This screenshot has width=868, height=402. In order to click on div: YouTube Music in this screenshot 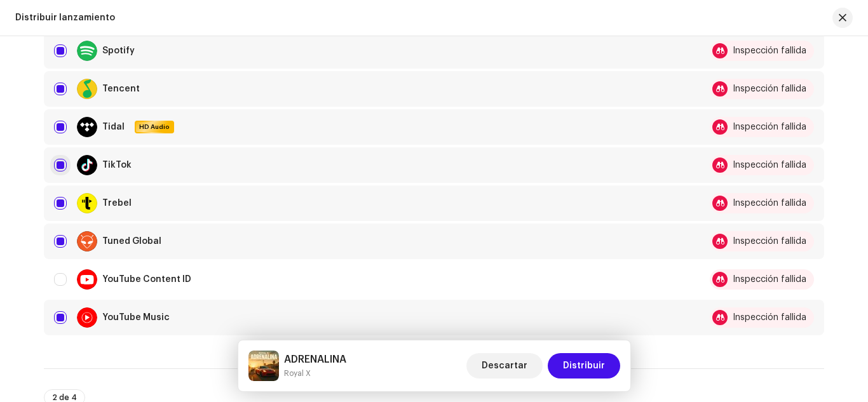, I will do `click(136, 318)`.